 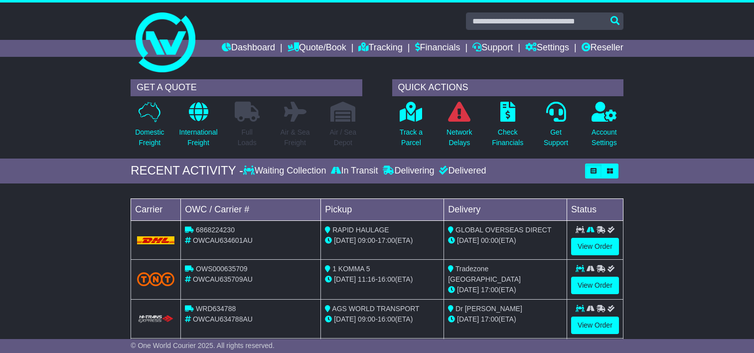 I want to click on p: Get Support, so click(x=556, y=138).